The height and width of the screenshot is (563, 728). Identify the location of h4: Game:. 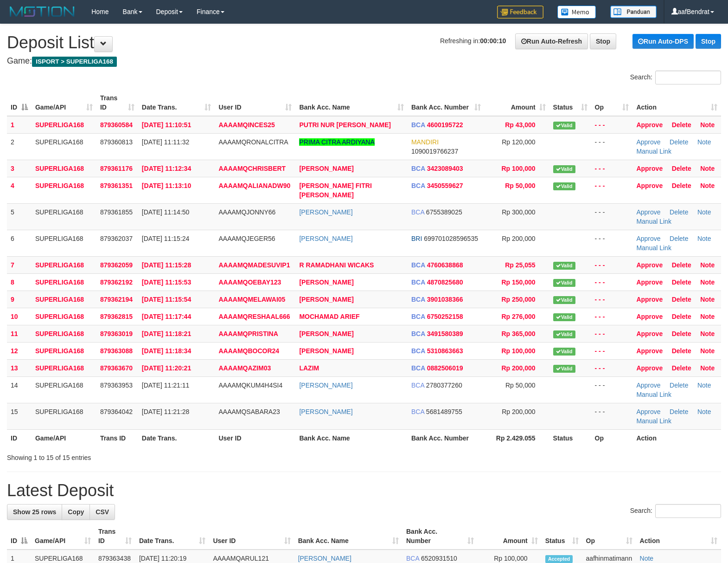
(364, 61).